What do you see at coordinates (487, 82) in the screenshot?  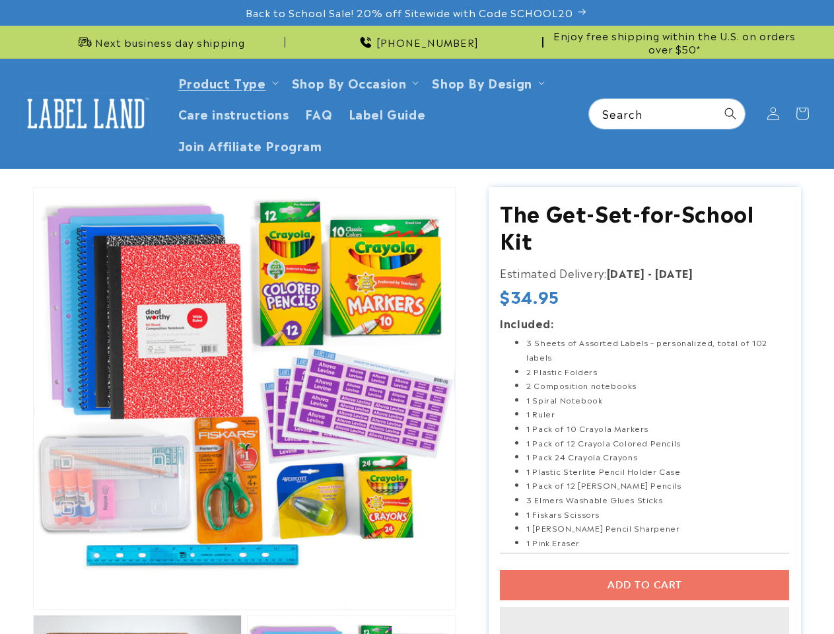 I see `summary: Shop By Design` at bounding box center [487, 82].